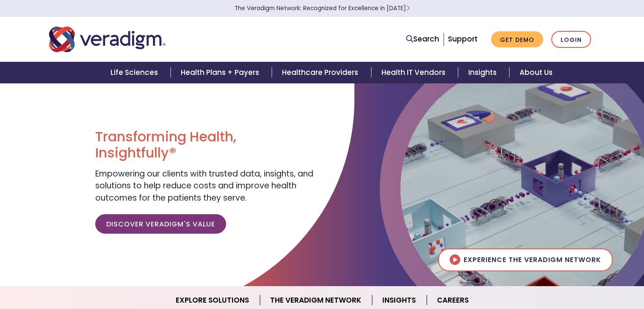 This screenshot has width=644, height=309. What do you see at coordinates (423, 39) in the screenshot?
I see `a: Search` at bounding box center [423, 39].